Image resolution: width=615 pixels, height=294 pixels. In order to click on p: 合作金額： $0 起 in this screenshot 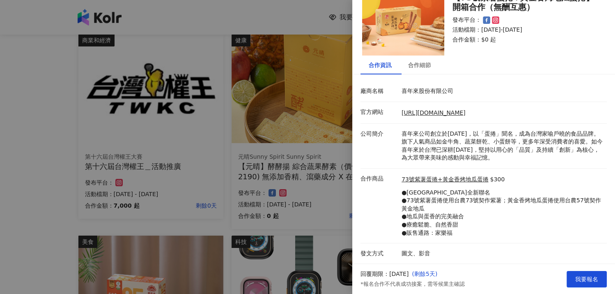, I will do `click(525, 40)`.